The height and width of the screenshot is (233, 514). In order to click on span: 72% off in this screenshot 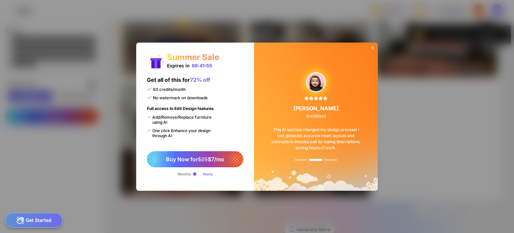, I will do `click(200, 80)`.